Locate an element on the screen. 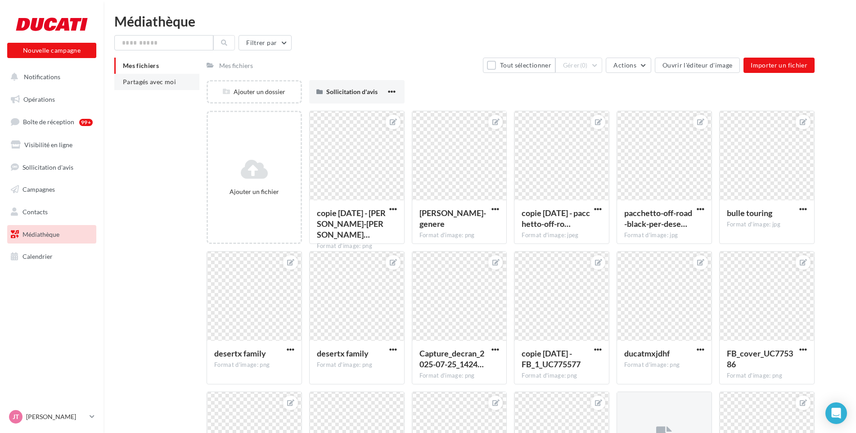 The image size is (856, 433). span: Capture_decran_2025-07-25_142457 is located at coordinates (452, 359).